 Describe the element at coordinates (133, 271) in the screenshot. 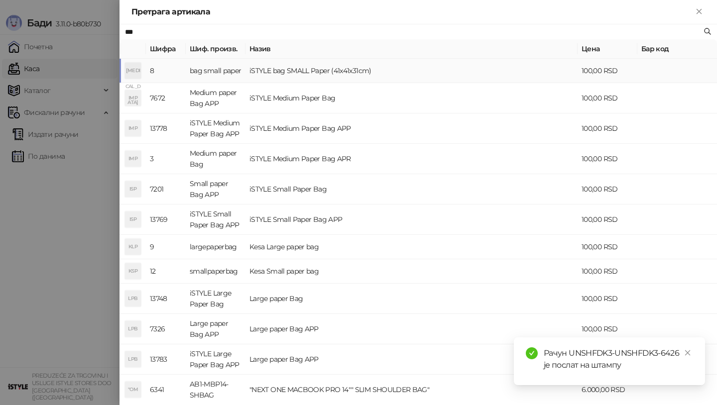

I see `div: KSP` at that location.